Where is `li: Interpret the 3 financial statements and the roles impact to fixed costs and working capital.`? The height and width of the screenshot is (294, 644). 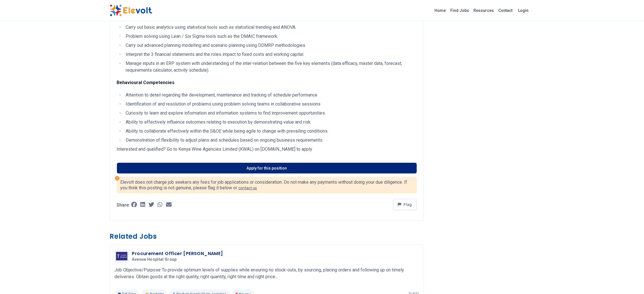
li: Interpret the 3 financial statements and the roles impact to fixed costs and working capital. is located at coordinates (270, 54).